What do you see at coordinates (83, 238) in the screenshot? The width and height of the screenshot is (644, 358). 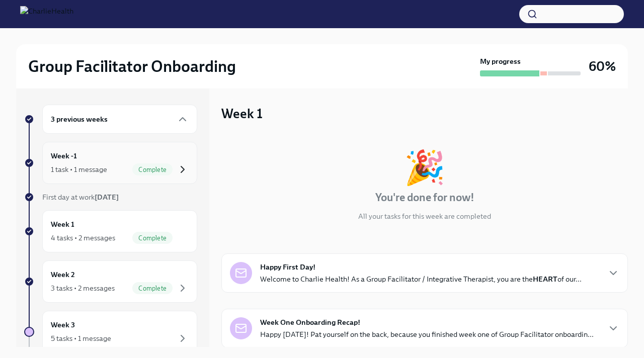 I see `div: 4 tasks • 2 messages` at bounding box center [83, 238].